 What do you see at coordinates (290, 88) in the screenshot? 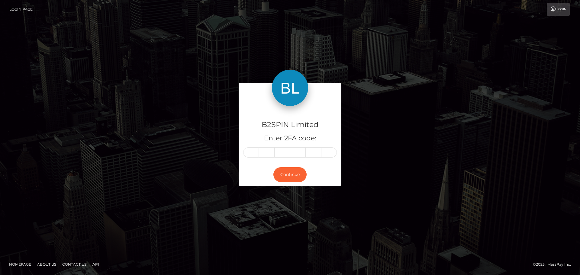
I see `img: B2SPIN Limited` at bounding box center [290, 88].